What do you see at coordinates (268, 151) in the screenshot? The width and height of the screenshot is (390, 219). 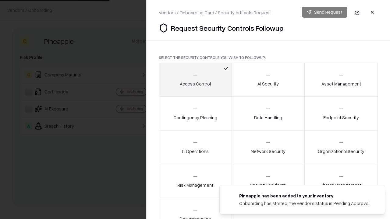 I see `p: Network Security` at bounding box center [268, 151].